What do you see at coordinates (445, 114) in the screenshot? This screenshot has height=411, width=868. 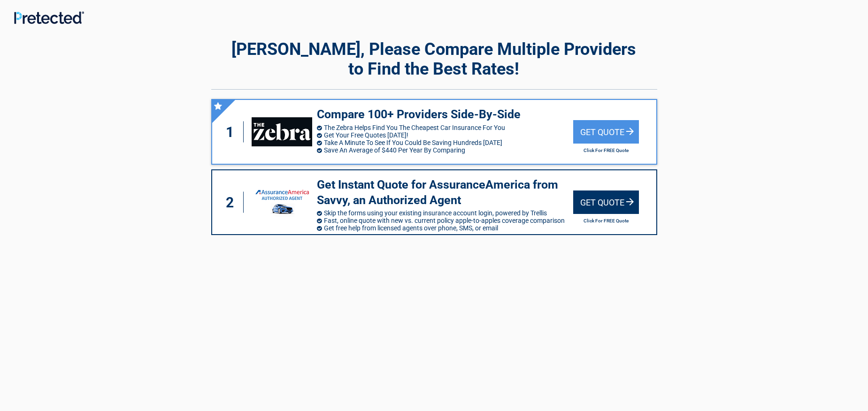 I see `h3: Compare 100+ Providers Side-By-Side` at bounding box center [445, 114].